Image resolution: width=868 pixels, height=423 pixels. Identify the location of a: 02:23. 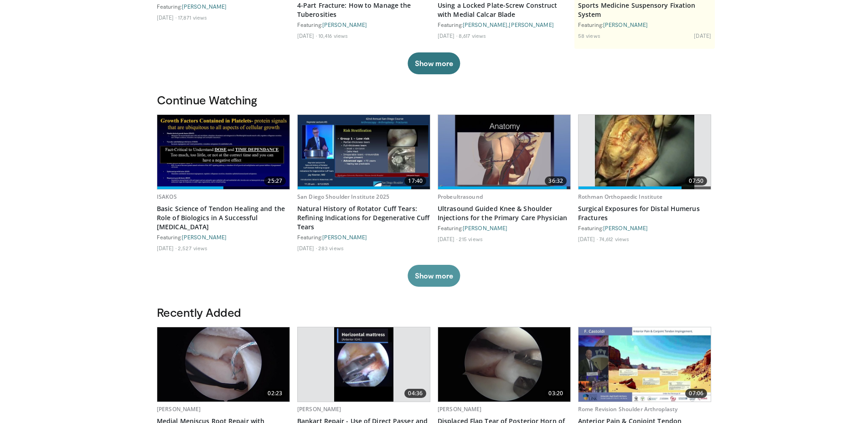
(223, 364).